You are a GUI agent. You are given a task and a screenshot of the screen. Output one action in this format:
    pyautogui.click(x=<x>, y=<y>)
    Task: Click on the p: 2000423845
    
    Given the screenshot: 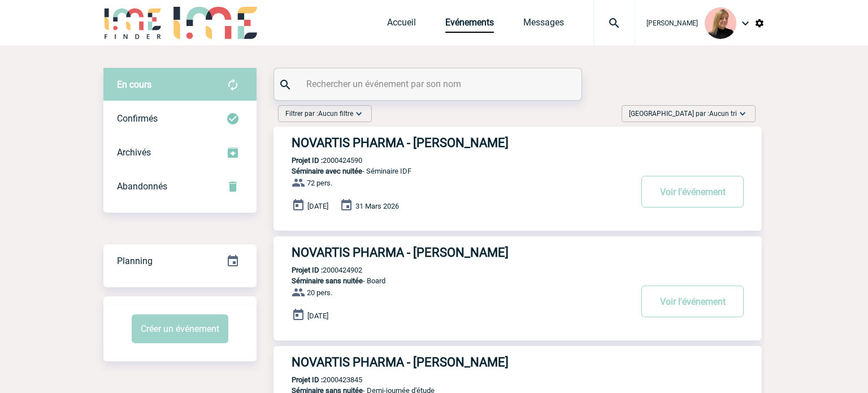 What is the action you would take?
    pyautogui.click(x=317, y=379)
    